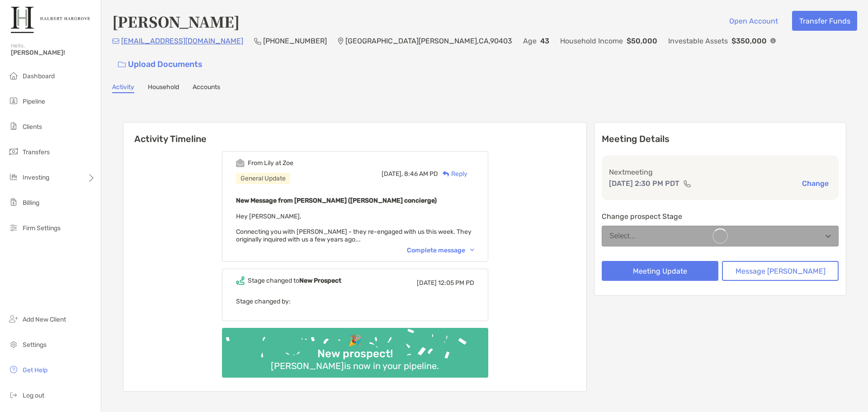 The height and width of the screenshot is (412, 868). What do you see at coordinates (44, 320) in the screenshot?
I see `span: Add New Client` at bounding box center [44, 320].